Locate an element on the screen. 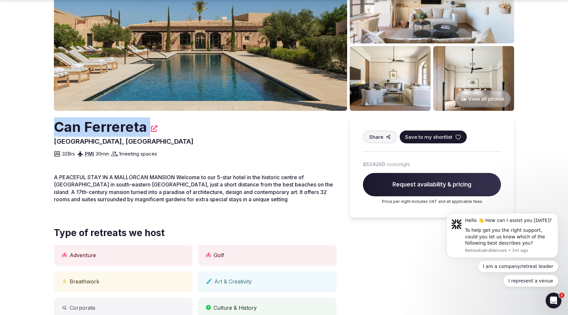 The image size is (568, 315). p: Price per night includes VAT and all applicable fees is located at coordinates (432, 201).